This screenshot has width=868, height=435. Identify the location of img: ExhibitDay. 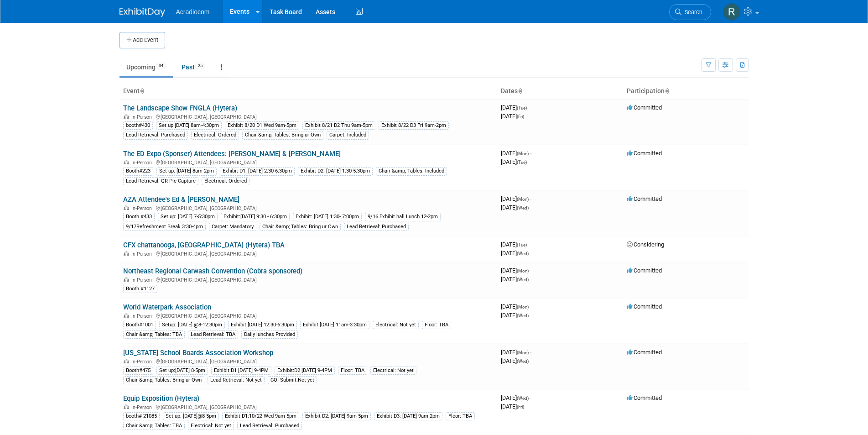
(142, 12).